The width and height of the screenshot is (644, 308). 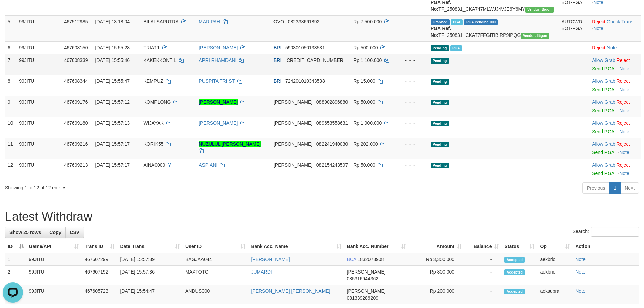 What do you see at coordinates (150, 246) in the screenshot?
I see `th: Date Trans.: activate to sort column ascending` at bounding box center [150, 246].